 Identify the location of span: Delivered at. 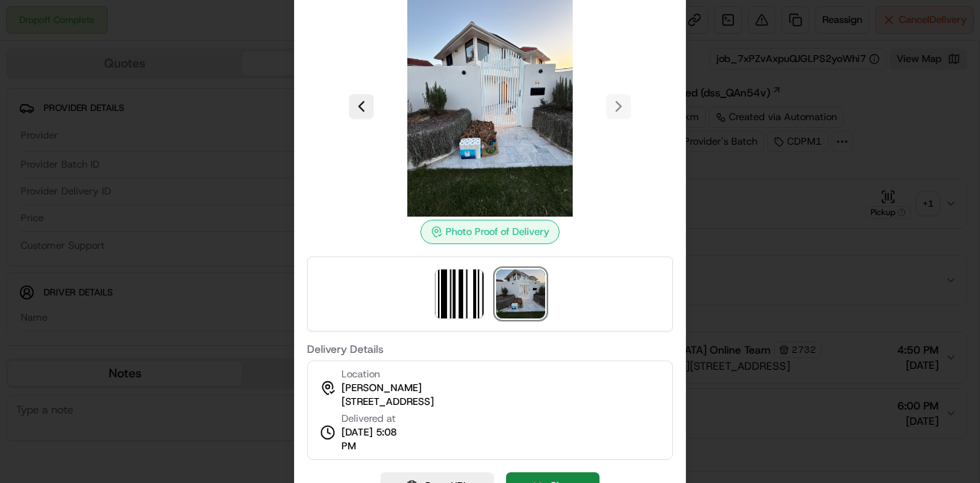
(376, 419).